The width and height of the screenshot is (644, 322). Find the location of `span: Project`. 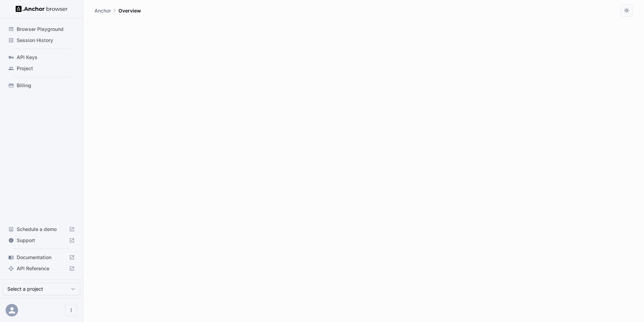

span: Project is located at coordinates (46, 69).